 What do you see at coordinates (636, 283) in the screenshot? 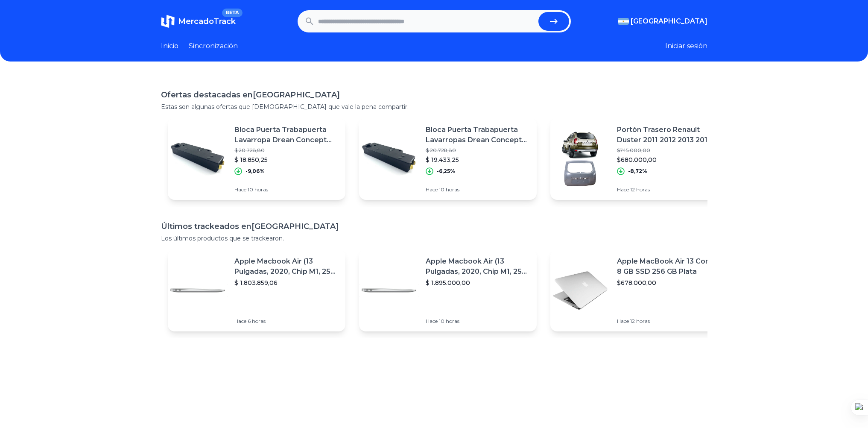
I see `font: $678.000,00` at bounding box center [636, 283].